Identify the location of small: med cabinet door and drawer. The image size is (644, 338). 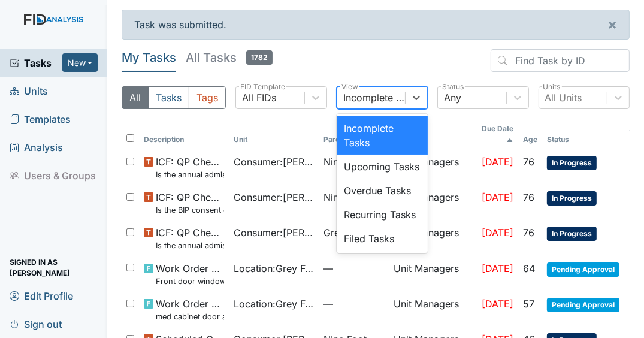
(190, 317).